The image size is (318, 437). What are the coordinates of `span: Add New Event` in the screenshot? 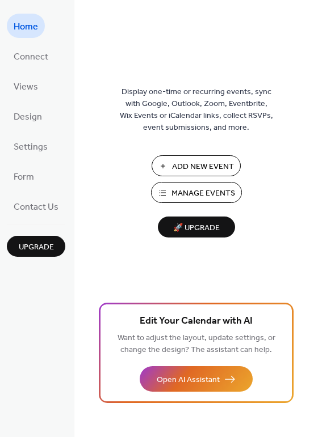 It's located at (203, 167).